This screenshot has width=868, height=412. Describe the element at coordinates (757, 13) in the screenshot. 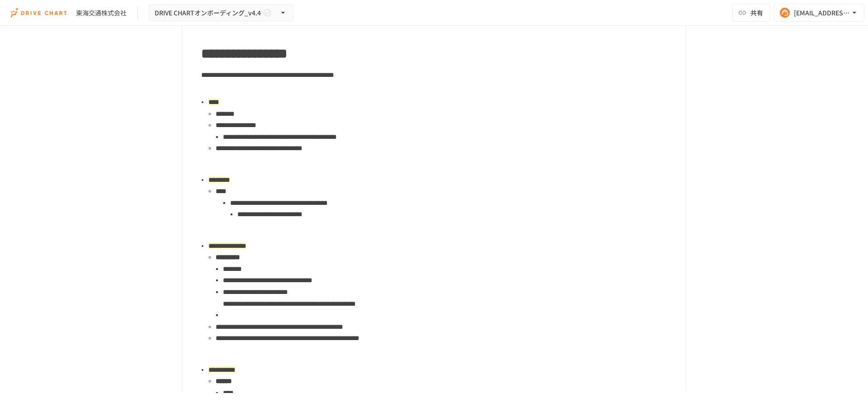

I see `span: 共有` at that location.